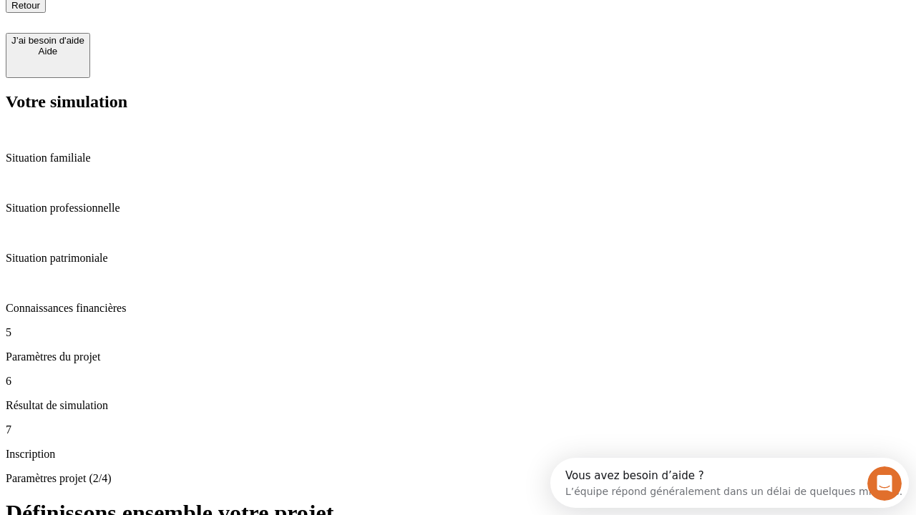  Describe the element at coordinates (458, 102) in the screenshot. I see `h2: Votre simulation` at that location.